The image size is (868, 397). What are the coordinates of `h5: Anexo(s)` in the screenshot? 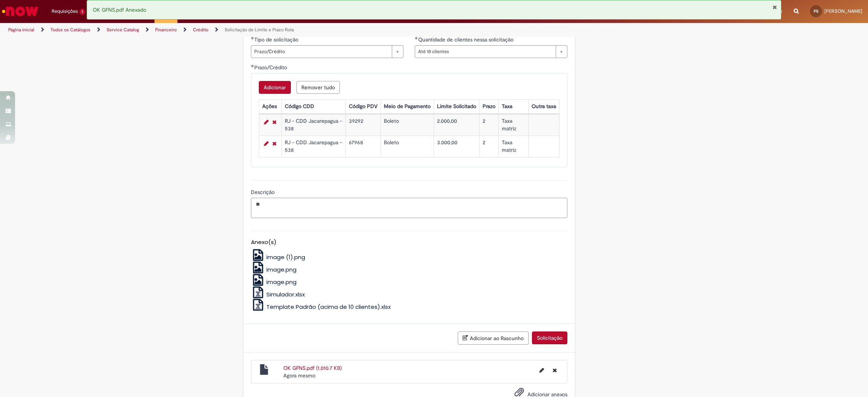 It's located at (409, 242).